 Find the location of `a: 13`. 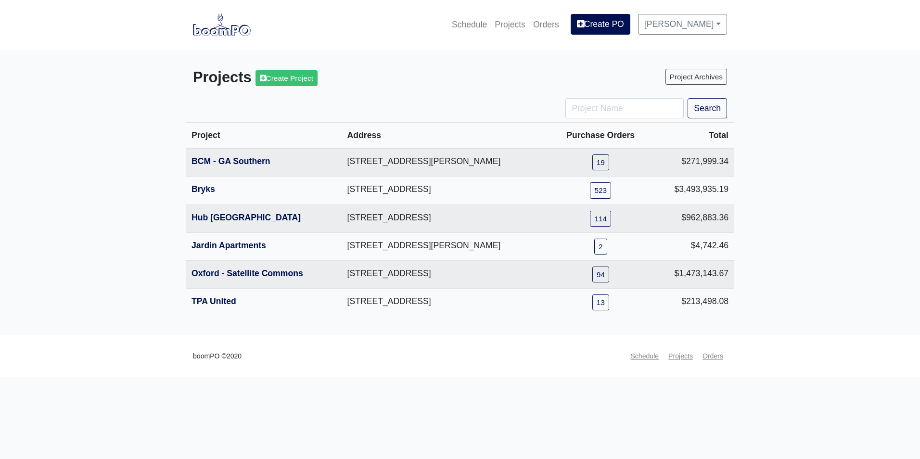

a: 13 is located at coordinates (601, 302).